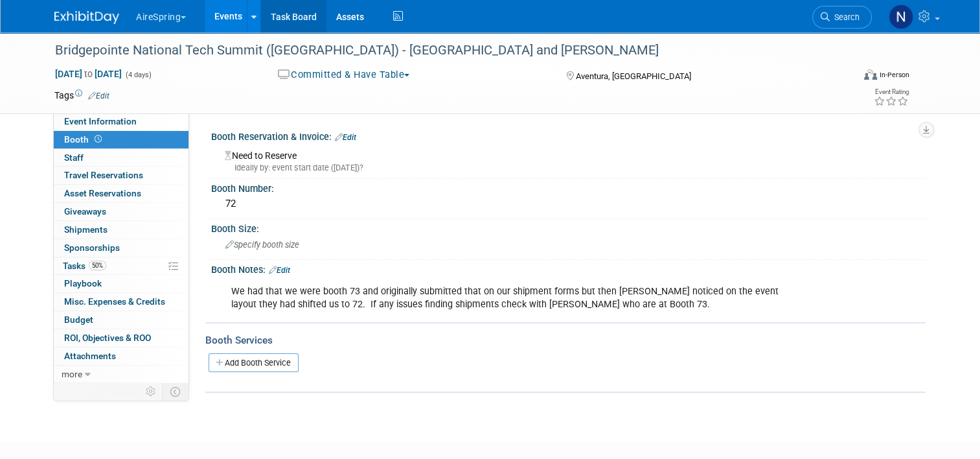  I want to click on div: Event Format, so click(846, 77).